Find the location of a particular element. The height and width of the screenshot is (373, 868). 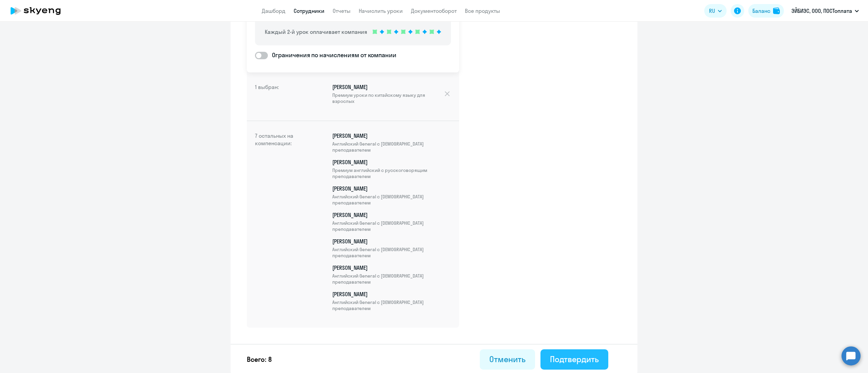

a: Сотрудники is located at coordinates (308, 11).